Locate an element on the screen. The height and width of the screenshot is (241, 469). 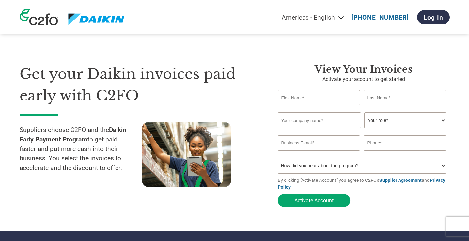
input: Your company name* is located at coordinates (320, 121).